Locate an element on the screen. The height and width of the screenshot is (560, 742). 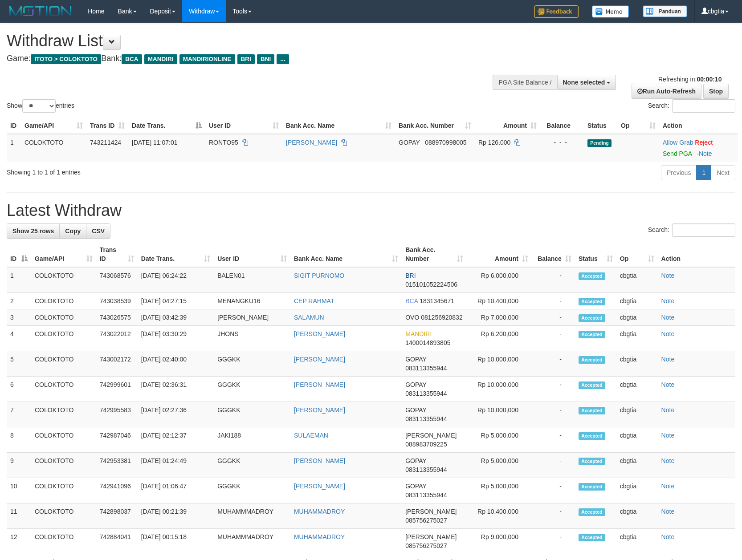
span: CSV is located at coordinates (98, 231).